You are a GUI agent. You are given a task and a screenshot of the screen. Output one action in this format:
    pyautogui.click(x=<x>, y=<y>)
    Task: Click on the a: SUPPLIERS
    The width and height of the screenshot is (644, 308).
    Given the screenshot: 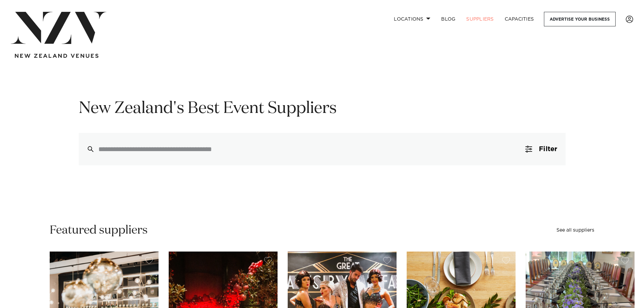 What is the action you would take?
    pyautogui.click(x=480, y=19)
    